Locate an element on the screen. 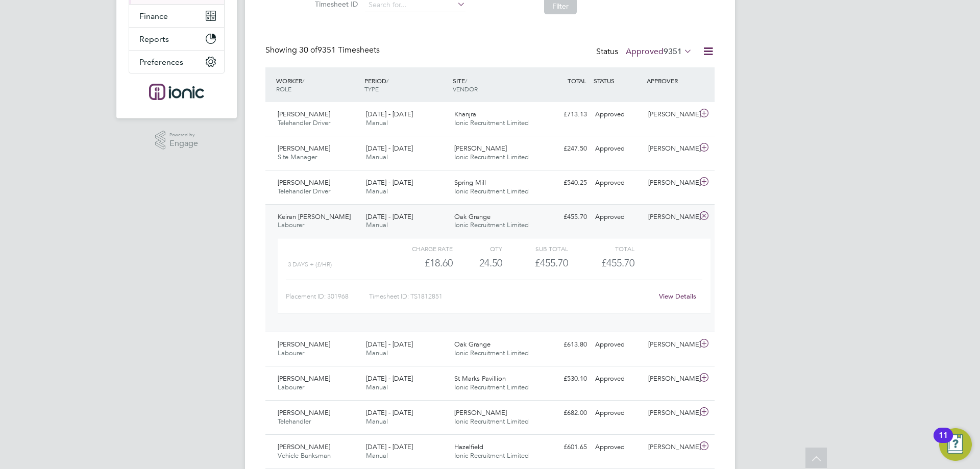 Image resolution: width=980 pixels, height=469 pixels. span: Telehandler Driver is located at coordinates (304, 191).